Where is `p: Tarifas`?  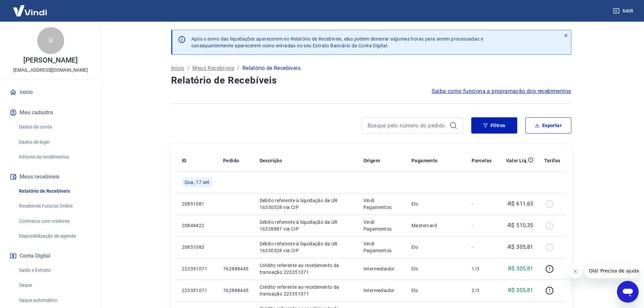 p: Tarifas is located at coordinates (552, 160).